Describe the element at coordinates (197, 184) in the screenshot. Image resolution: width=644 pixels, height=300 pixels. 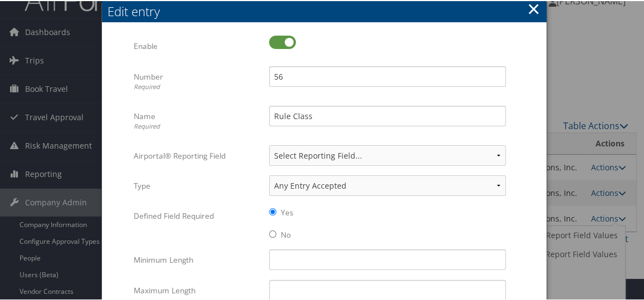
I see `label: Type` at that location.